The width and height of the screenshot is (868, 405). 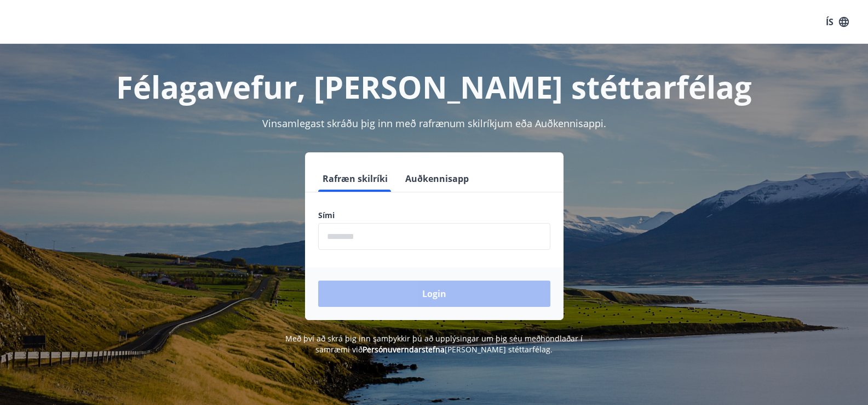 I want to click on a: Persónuverndarstefna, so click(x=404, y=349).